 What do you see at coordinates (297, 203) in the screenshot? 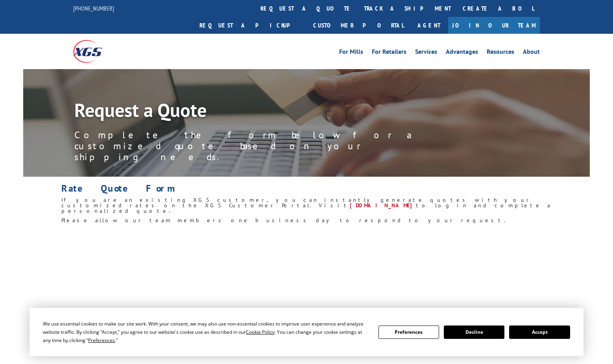
I see `span: If you are an existing XGS customer, you can instantly generate quotes with your customized rates...` at bounding box center [297, 203].